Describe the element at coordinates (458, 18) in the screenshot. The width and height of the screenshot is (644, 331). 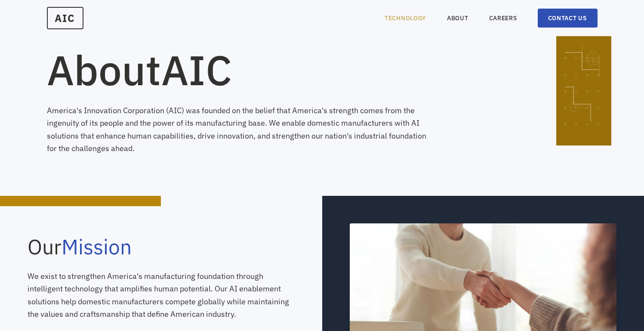
I see `a: ABOUT` at that location.